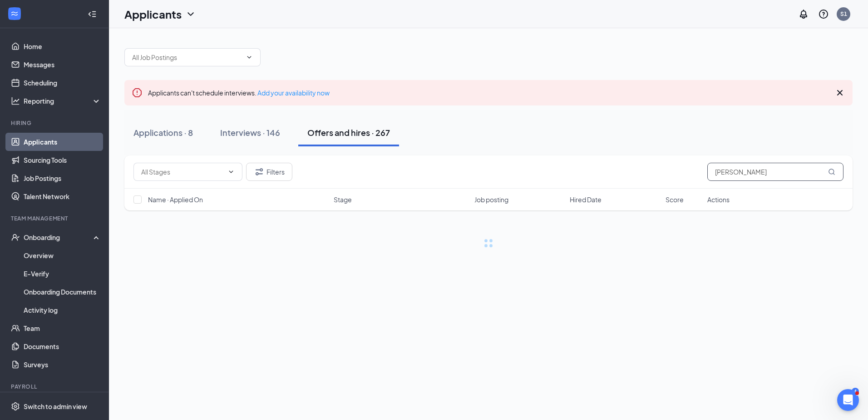  I want to click on a: Sourcing Tools, so click(62, 160).